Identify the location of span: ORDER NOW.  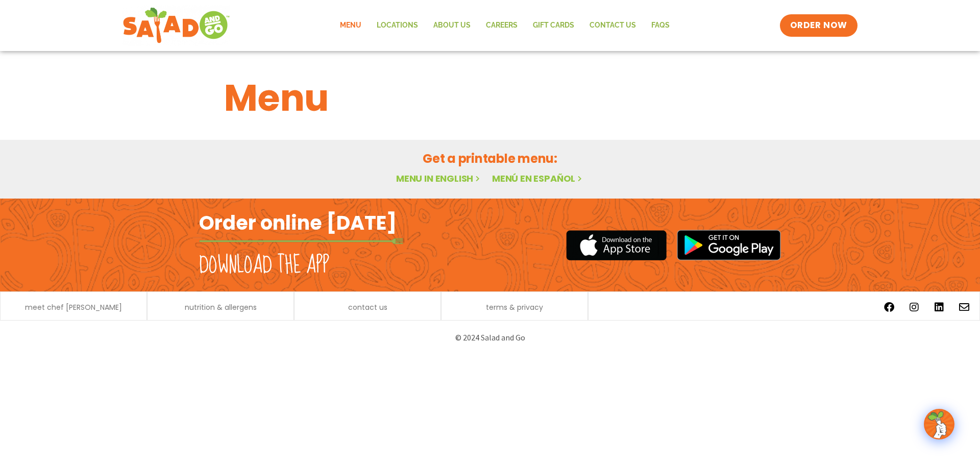
(819, 26).